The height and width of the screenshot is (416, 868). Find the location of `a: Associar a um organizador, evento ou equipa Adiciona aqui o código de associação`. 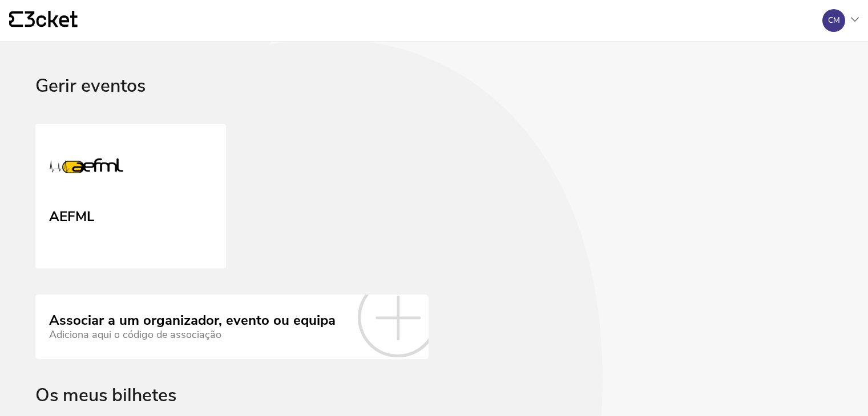

a: Associar a um organizador, evento ou equipa Adiciona aqui o código de associação is located at coordinates (232, 327).